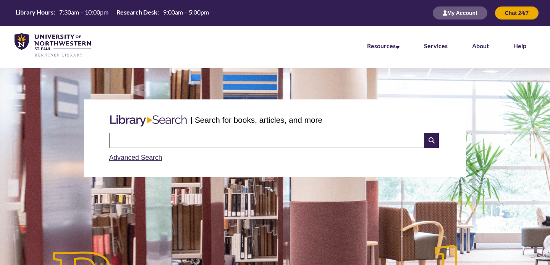 The image size is (550, 265). Describe the element at coordinates (460, 13) in the screenshot. I see `a: My Account` at that location.